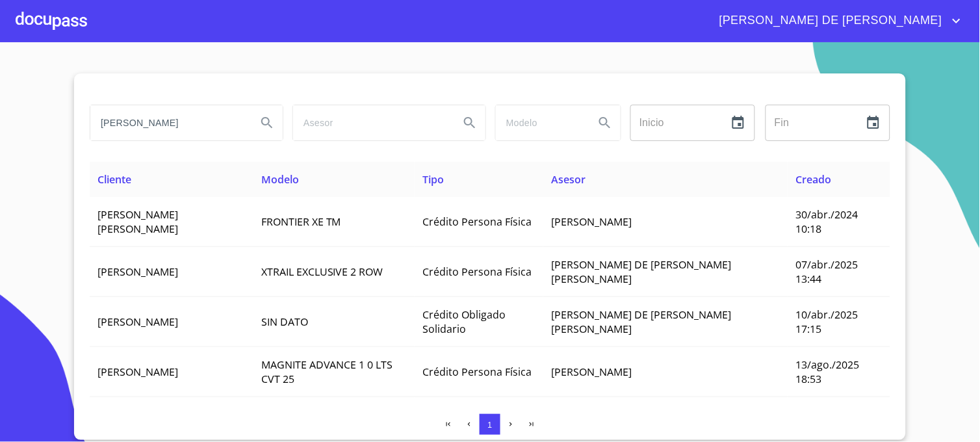 The width and height of the screenshot is (980, 442). What do you see at coordinates (827, 221) in the screenshot?
I see `span: 30/abr./2024 10:18` at bounding box center [827, 221].